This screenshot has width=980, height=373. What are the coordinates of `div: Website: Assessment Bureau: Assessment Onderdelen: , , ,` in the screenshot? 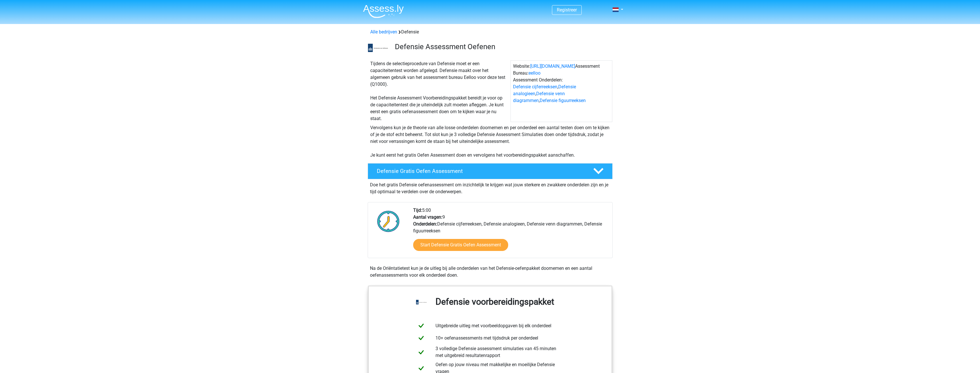 It's located at (561, 91).